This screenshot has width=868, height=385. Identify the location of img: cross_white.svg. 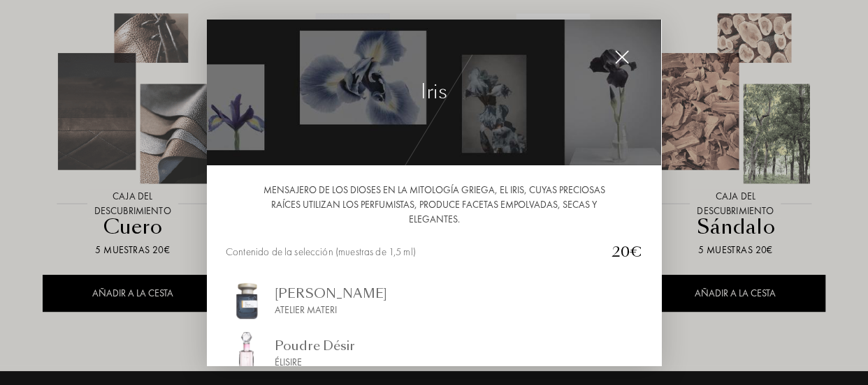
(622, 57).